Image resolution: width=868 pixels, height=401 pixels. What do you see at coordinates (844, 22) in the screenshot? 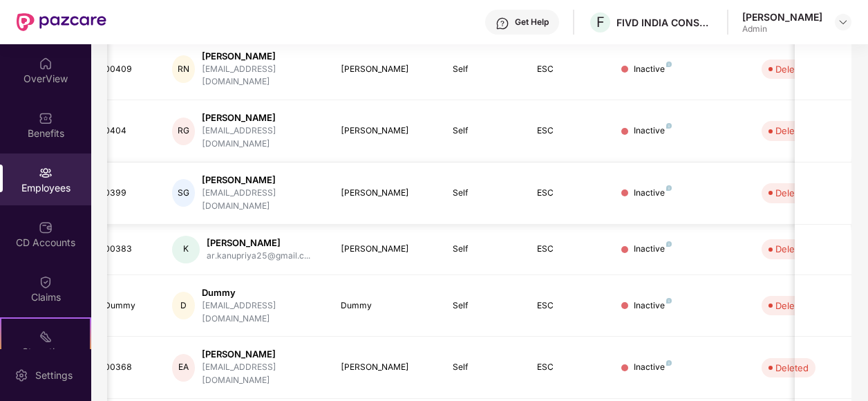
I see `img: svg+xml;base64,PHN2ZyBpZD0iRHJvcGRvd24tMzJ4MzIiIHhtbG5zPSJodHRwOi8vd3d3LnczLm9yZy8yMDAwL3N2ZyIgd2...` at bounding box center [844, 22].